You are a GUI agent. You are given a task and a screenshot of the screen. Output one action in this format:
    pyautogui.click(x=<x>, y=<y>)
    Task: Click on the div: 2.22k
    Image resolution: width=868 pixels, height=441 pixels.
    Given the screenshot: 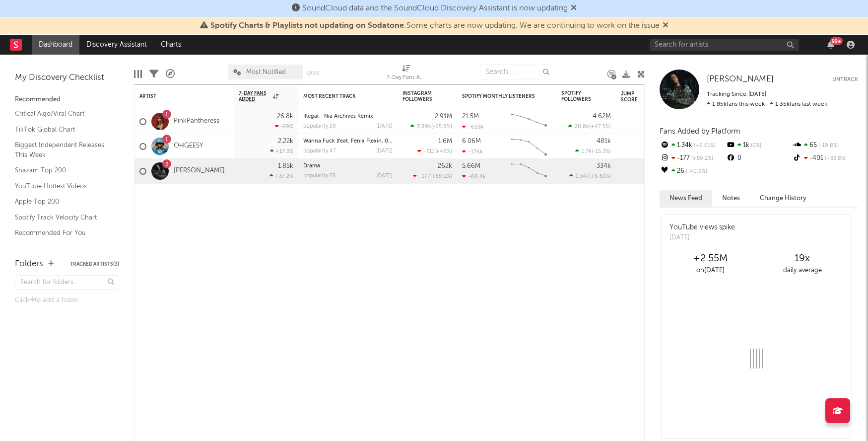 What is the action you would take?
    pyautogui.click(x=286, y=141)
    